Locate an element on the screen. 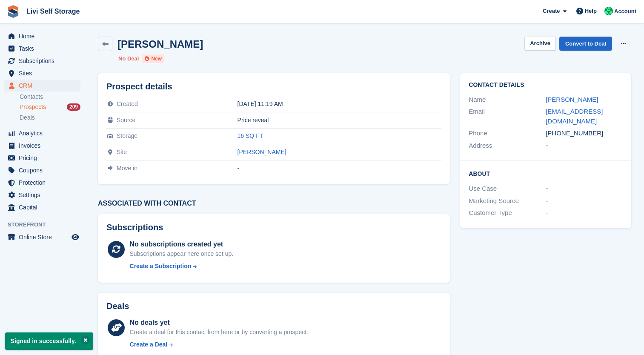 Image resolution: width=644 pixels, height=355 pixels. span: CRM is located at coordinates (45, 86).